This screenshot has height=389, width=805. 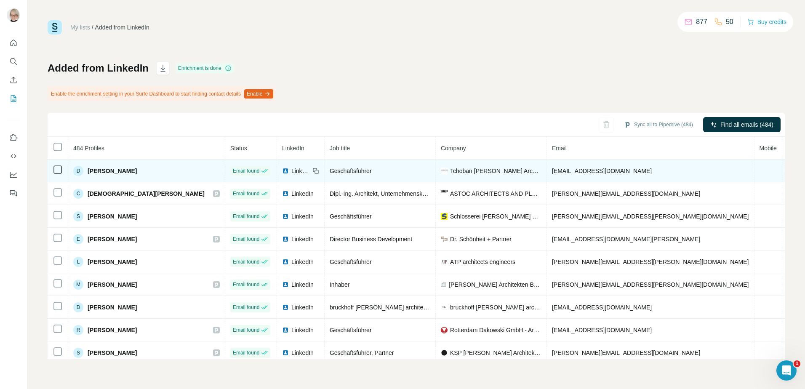 What do you see at coordinates (98, 68) in the screenshot?
I see `h1: Added from LinkedIn` at bounding box center [98, 68].